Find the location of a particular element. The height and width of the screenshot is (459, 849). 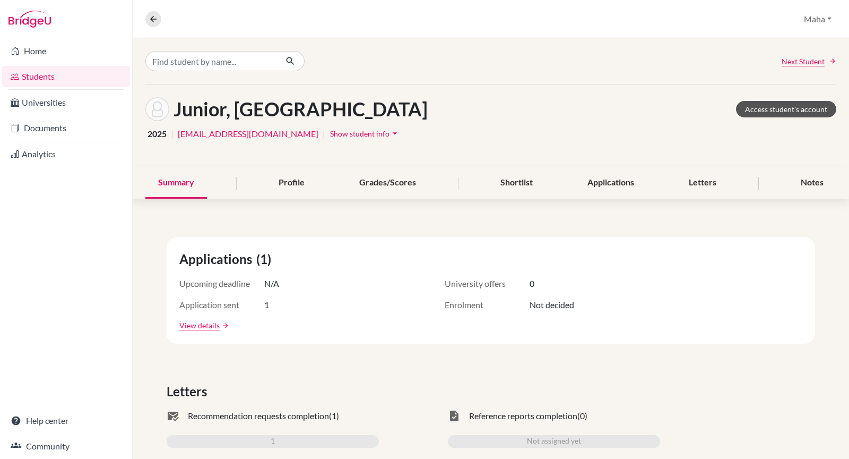

span: University offers is located at coordinates (487, 283).